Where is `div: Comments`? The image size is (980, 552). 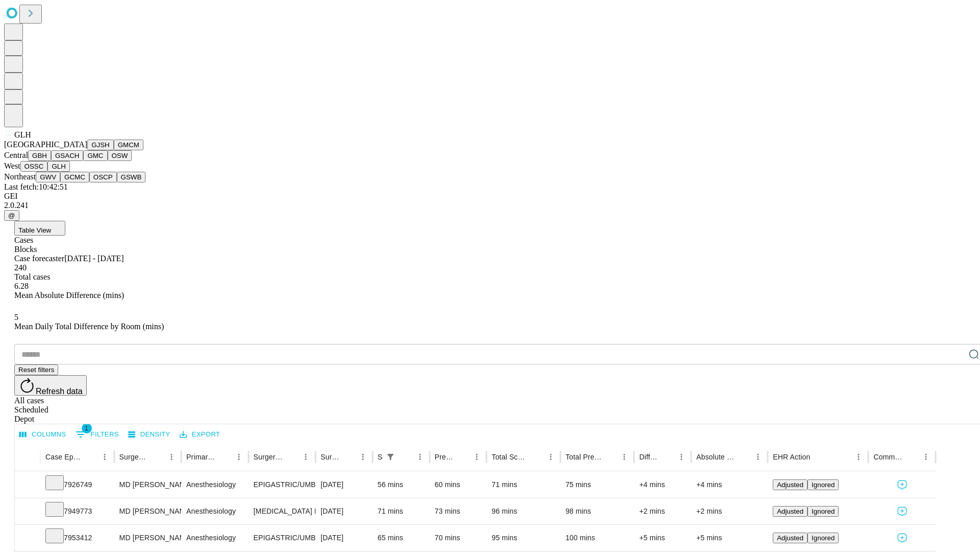 div: Comments is located at coordinates (888, 457).